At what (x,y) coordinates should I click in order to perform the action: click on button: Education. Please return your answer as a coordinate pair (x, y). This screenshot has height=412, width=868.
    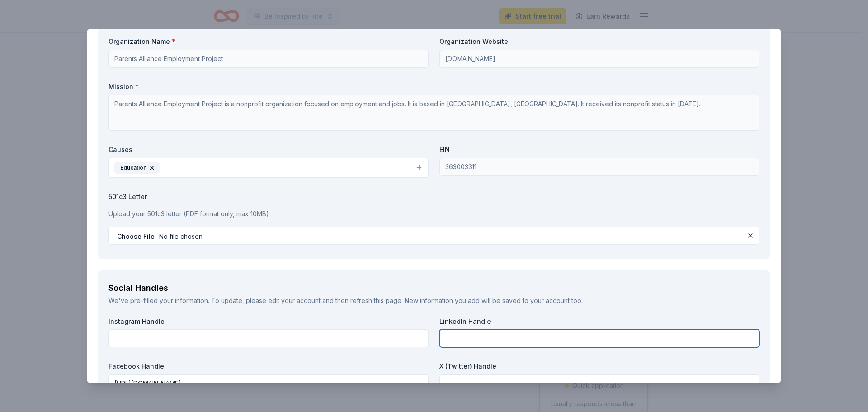
    Looking at the image, I should click on (269, 168).